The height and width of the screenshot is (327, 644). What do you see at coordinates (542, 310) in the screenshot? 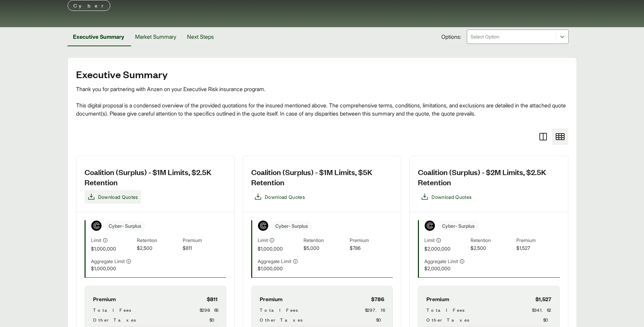
I see `span: $341.62` at bounding box center [542, 310].